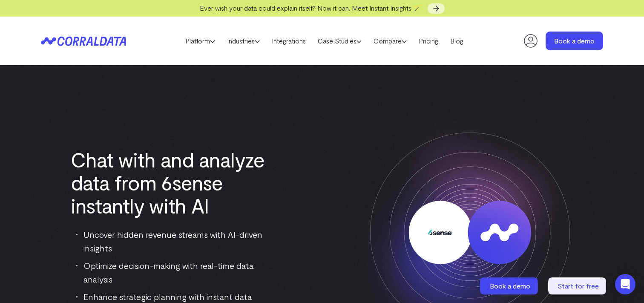  What do you see at coordinates (510, 285) in the screenshot?
I see `span: Book a demo` at bounding box center [510, 285].